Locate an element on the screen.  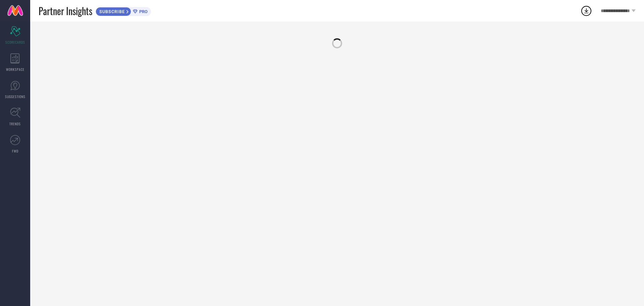
span: SUBSCRIBE is located at coordinates (111, 12).